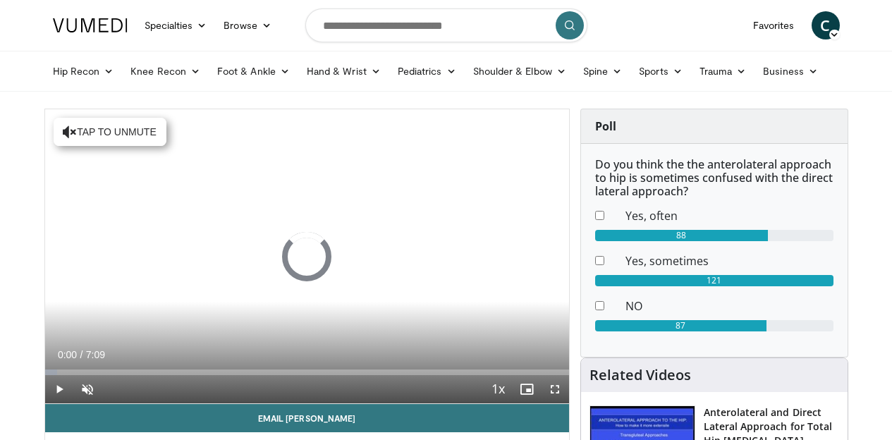 The height and width of the screenshot is (440, 892). What do you see at coordinates (307, 257) in the screenshot?
I see `video-js: Video Player` at bounding box center [307, 257].